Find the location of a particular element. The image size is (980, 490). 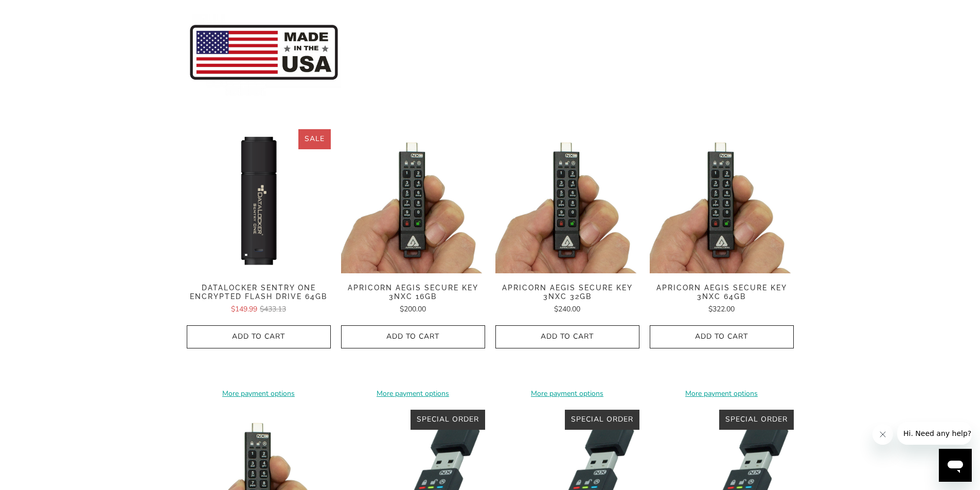

a: Apricorn Aegis Secure Key 3NXC 32GB $240.00 is located at coordinates (568, 299).